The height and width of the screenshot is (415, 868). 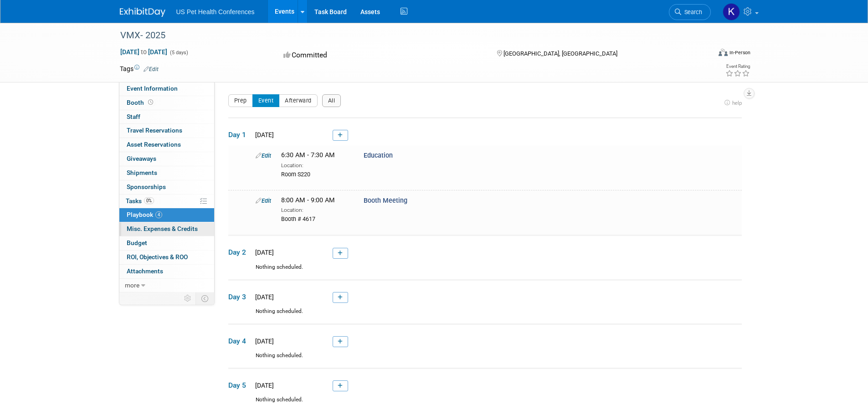 I want to click on a: Staff, so click(x=167, y=117).